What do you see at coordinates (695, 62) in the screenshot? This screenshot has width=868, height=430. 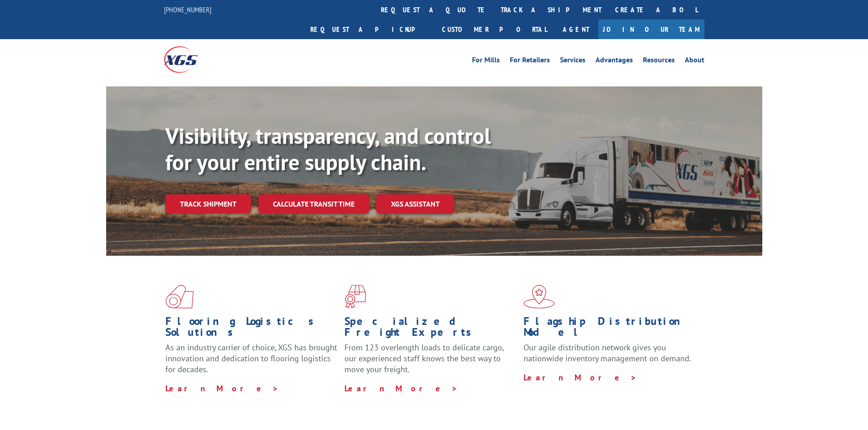 I see `a: About` at bounding box center [695, 62].